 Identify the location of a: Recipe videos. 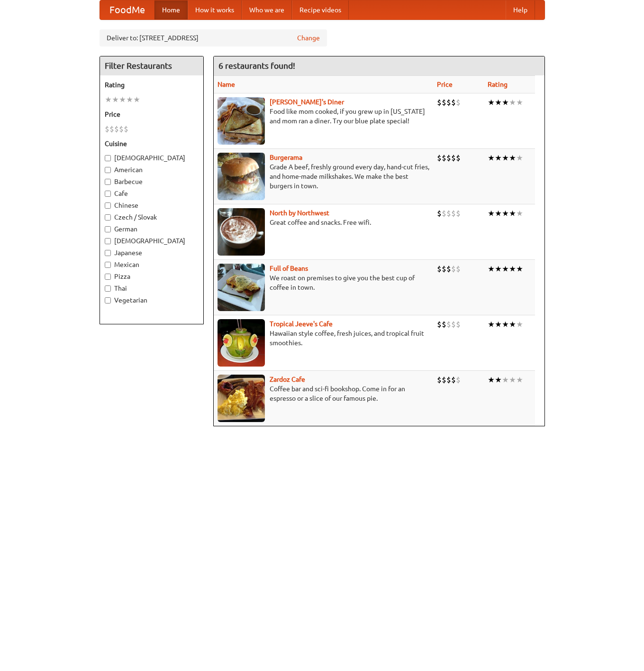
(320, 10).